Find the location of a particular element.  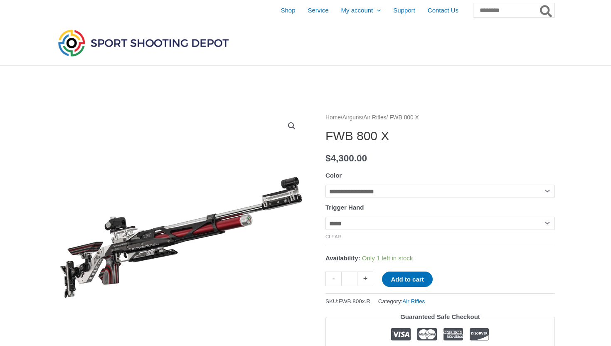

legend: Guaranteed Safe Checkout is located at coordinates (440, 317).